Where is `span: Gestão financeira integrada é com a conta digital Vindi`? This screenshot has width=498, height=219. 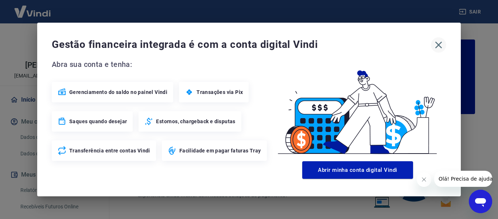 span: Gestão financeira integrada é com a conta digital Vindi is located at coordinates (242, 45).